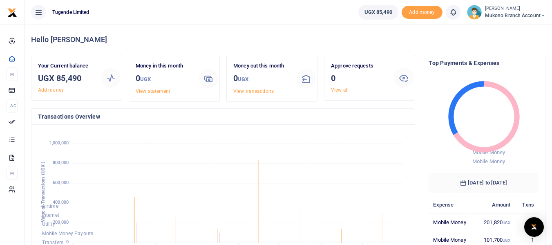 The width and height of the screenshot is (552, 245). I want to click on tspan: 600,000, so click(60, 182).